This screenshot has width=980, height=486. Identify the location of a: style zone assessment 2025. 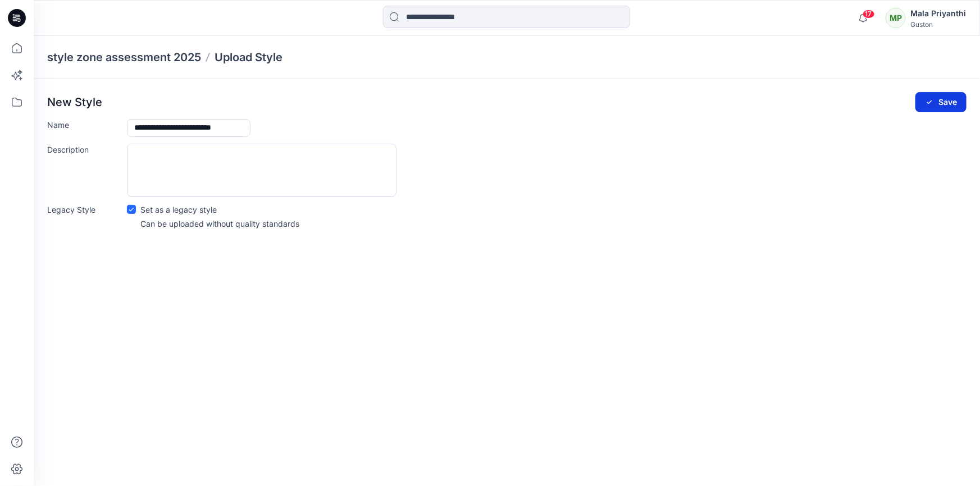
(124, 58).